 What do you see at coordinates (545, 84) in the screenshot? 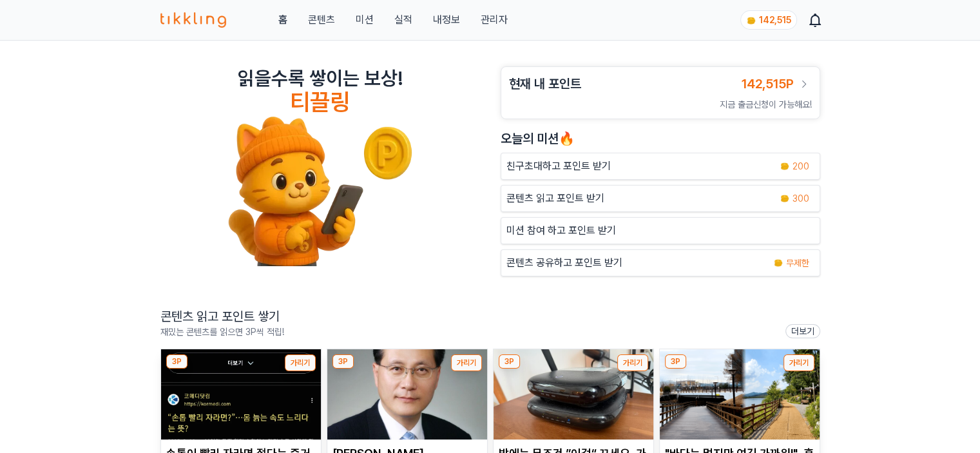
I see `h3: 현재 내 포인트` at bounding box center [545, 84].